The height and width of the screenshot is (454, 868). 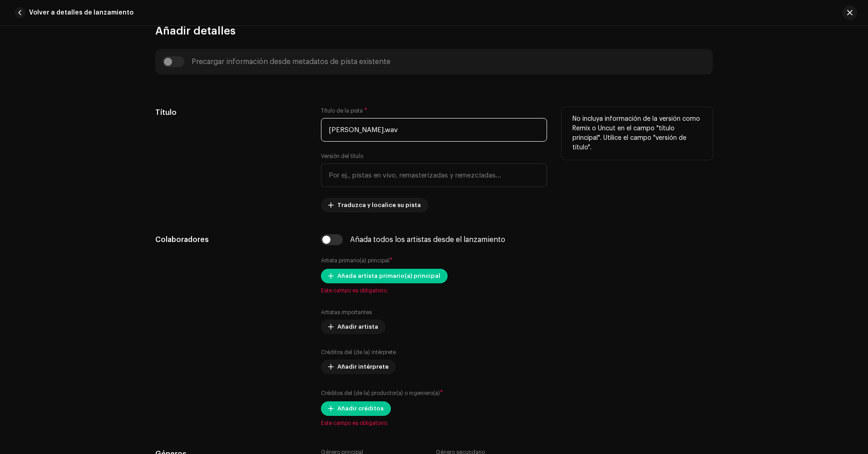 I want to click on h5: Título, so click(x=230, y=112).